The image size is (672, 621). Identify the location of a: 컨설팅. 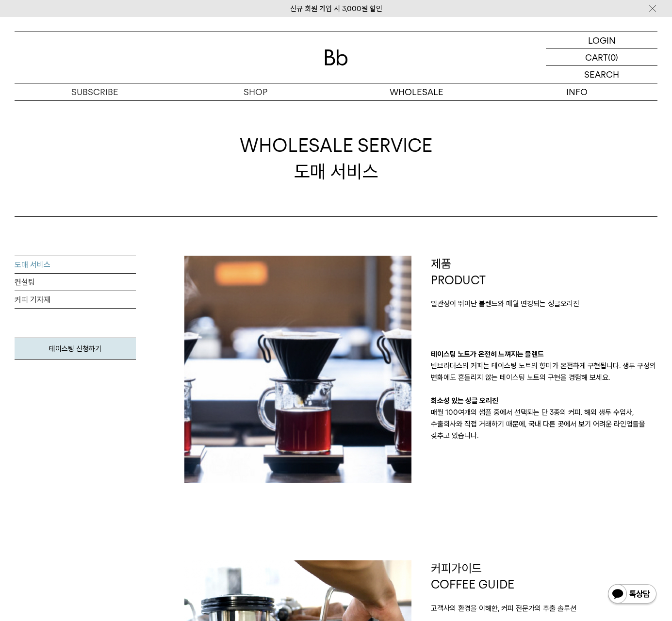
(75, 282).